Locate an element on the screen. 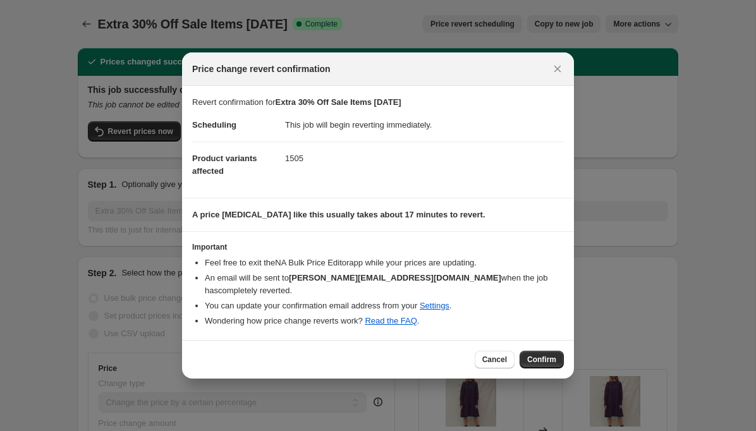 Image resolution: width=756 pixels, height=431 pixels. button: Confirm is located at coordinates (542, 360).